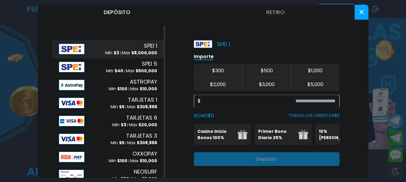 The width and height of the screenshot is (406, 182). What do you see at coordinates (119, 71) in the screenshot?
I see `span: $ 40` at bounding box center [119, 71].